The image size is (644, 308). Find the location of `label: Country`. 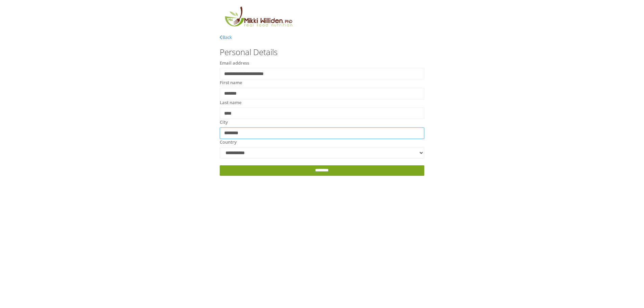

label: Country is located at coordinates (228, 142).